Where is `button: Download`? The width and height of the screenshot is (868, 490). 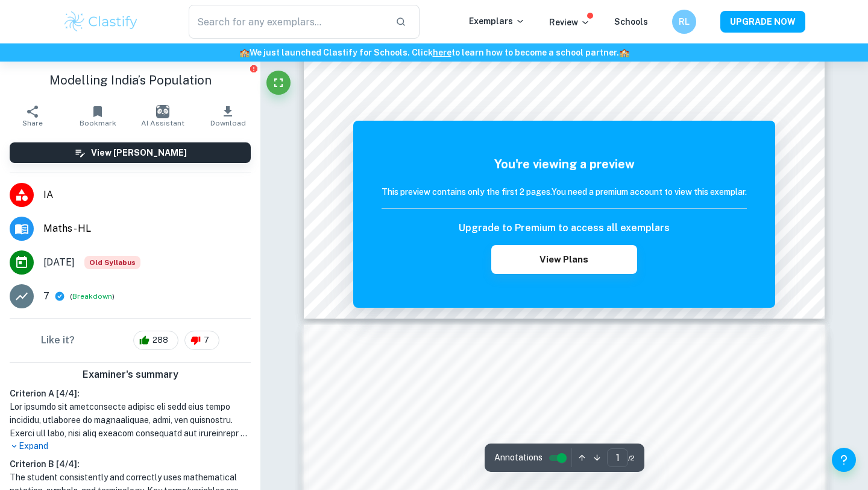 button: Download is located at coordinates (228, 116).